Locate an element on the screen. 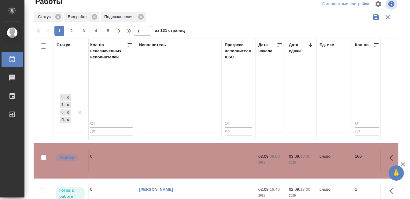 This screenshot has width=410, height=199. td: слово is located at coordinates (334, 161).